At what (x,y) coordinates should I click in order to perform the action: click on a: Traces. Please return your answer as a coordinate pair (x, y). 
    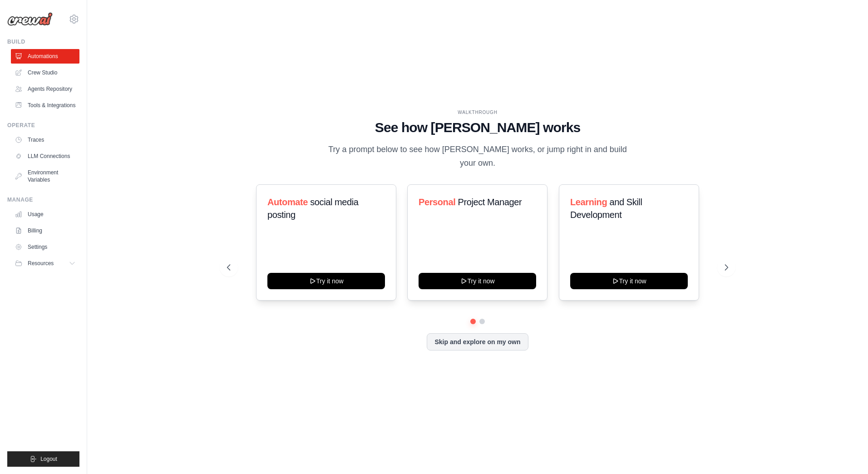
    Looking at the image, I should click on (45, 140).